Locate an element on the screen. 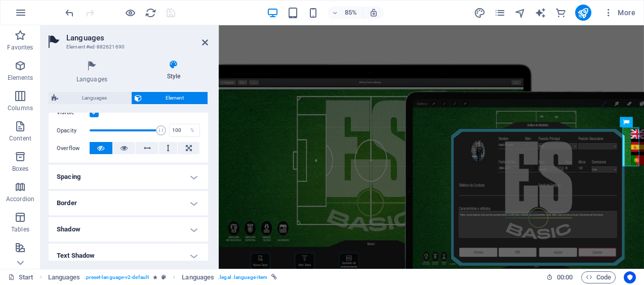 This screenshot has width=644, height=285. i: Reload page is located at coordinates (150, 13).